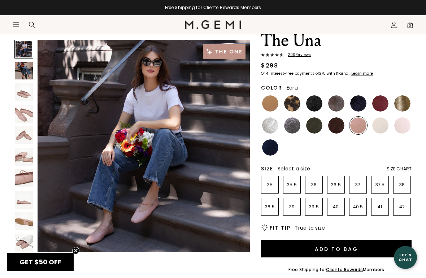 Image resolution: width=426 pixels, height=278 pixels. Describe the element at coordinates (40, 262) in the screenshot. I see `div: GET $50 OFFClose teaser` at that location.